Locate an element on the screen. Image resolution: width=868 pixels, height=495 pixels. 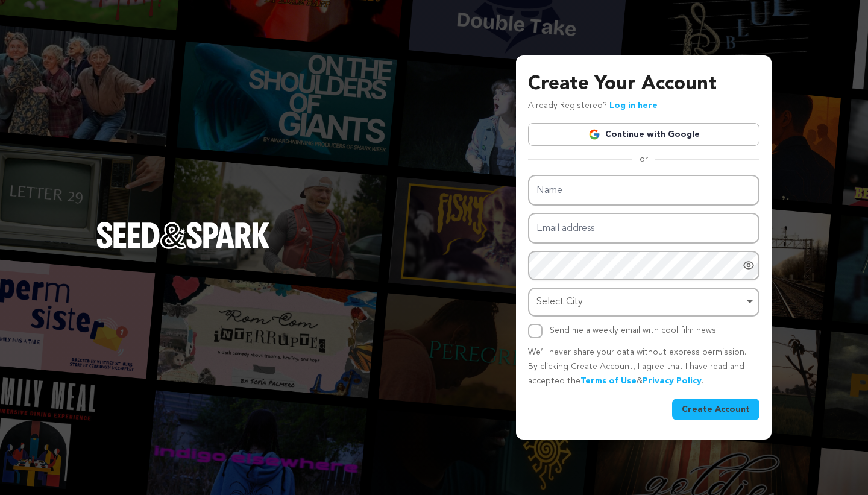
label: Send me a weekly email with cool film news is located at coordinates (633, 331).